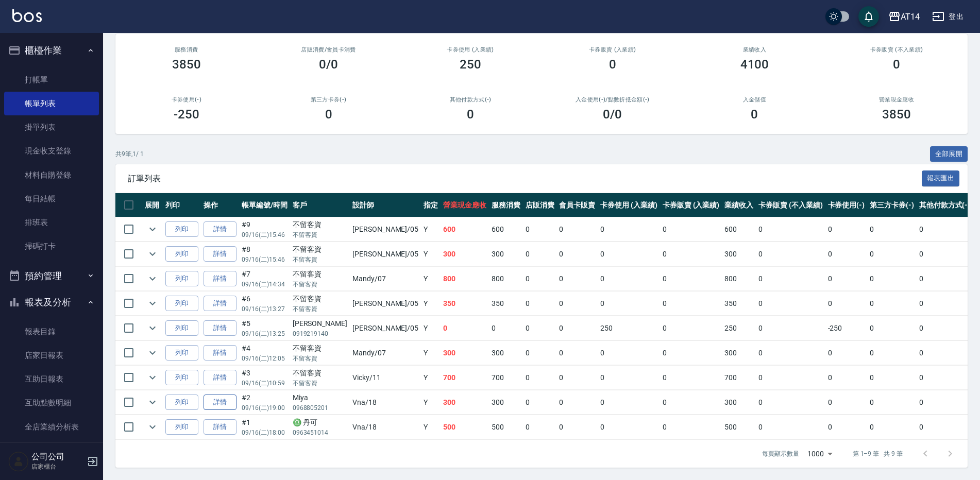  I want to click on th: 操作, so click(220, 205).